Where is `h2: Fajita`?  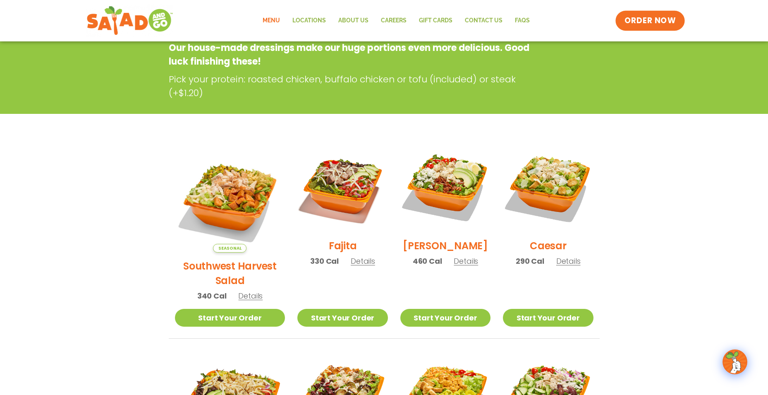 h2: Fajita is located at coordinates (343, 245).